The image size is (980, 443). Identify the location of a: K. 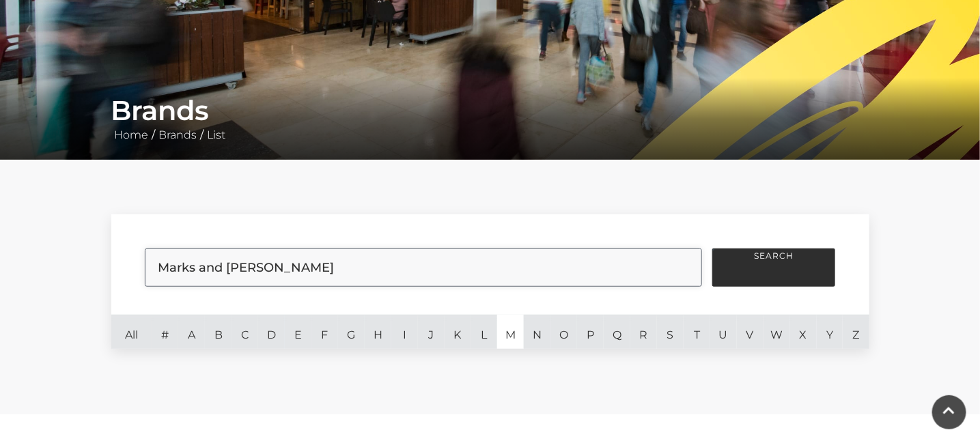
(458, 332).